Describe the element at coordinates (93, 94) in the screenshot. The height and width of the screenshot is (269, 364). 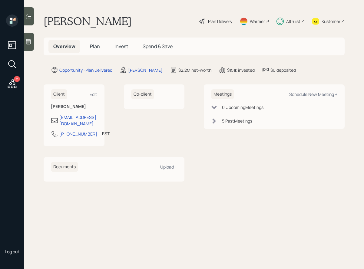
I see `div: Edit` at that location.